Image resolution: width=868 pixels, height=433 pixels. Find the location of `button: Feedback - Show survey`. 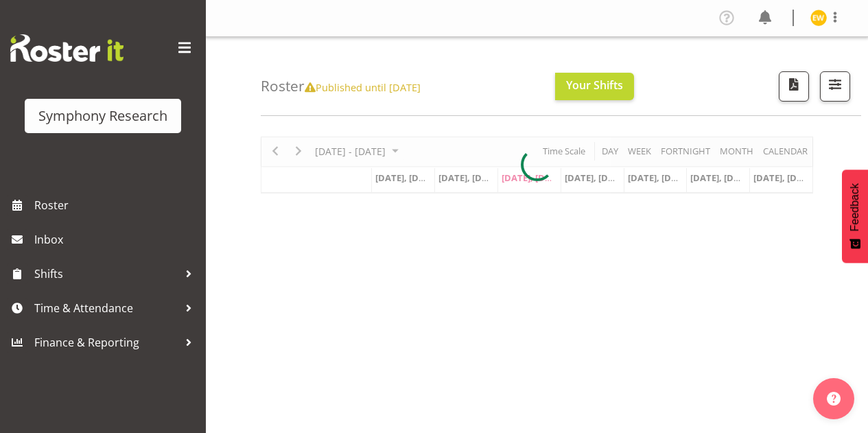

button: Feedback - Show survey is located at coordinates (855, 216).